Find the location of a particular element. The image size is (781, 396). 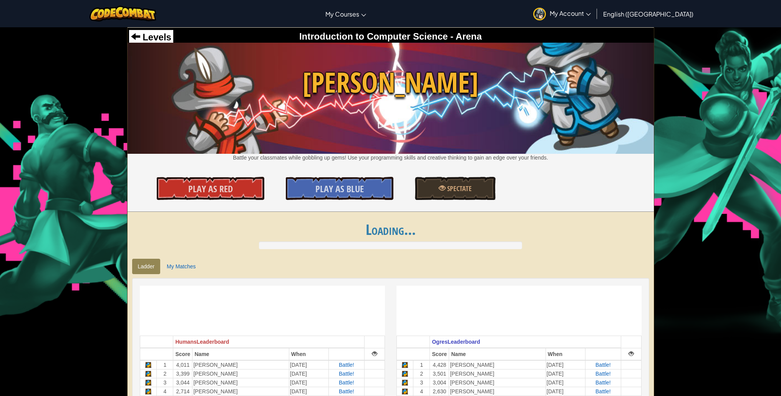

span: Levels is located at coordinates (156, 37).